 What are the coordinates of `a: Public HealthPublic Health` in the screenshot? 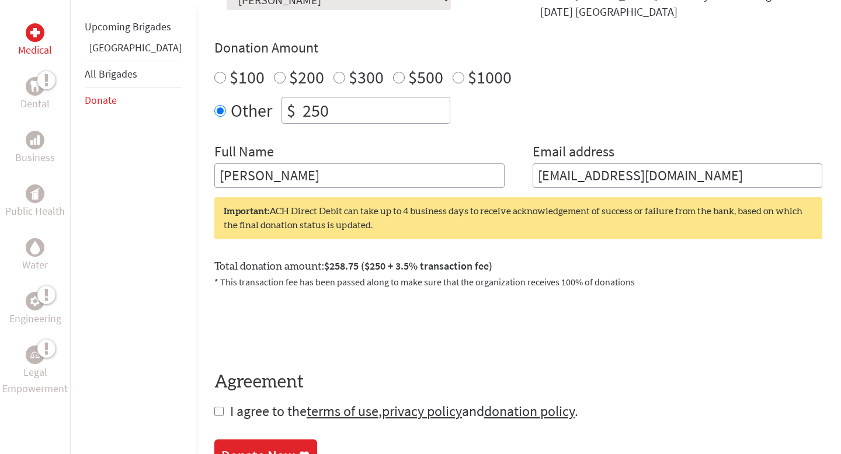 It's located at (35, 202).